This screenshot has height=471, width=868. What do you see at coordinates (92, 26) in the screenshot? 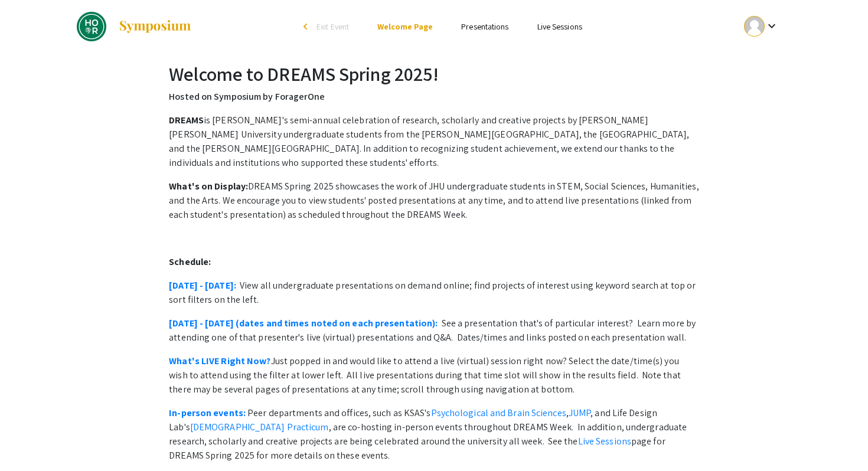
I see `img: DREAMS Spring 2025` at bounding box center [92, 26].